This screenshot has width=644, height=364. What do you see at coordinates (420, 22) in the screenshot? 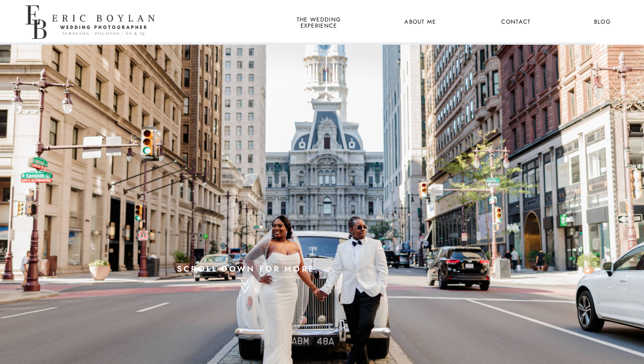
I see `nav: About Me` at bounding box center [420, 22].